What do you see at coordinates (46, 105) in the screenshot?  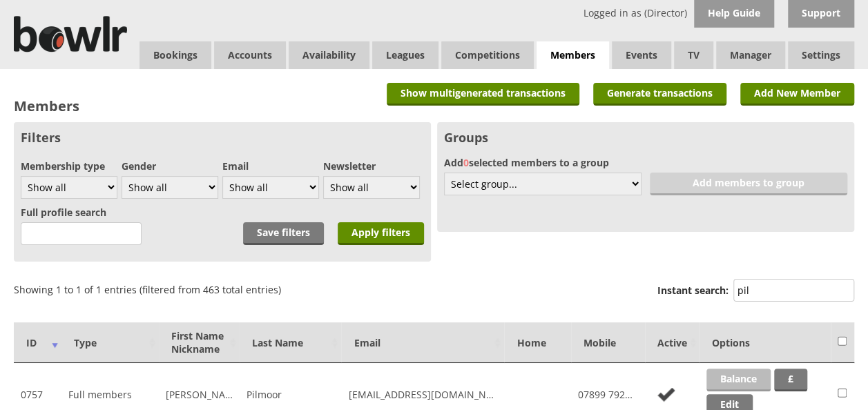 I see `h2: Members` at bounding box center [46, 105].